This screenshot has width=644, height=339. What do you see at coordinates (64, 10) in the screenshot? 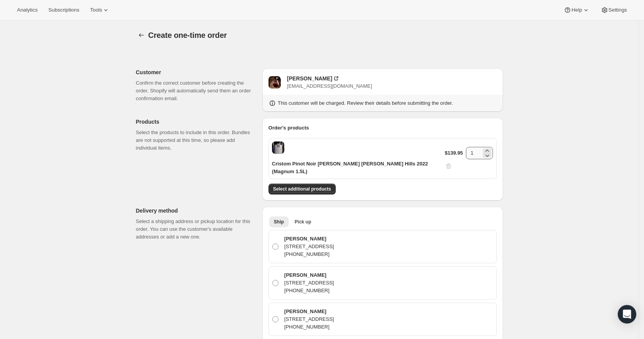
I see `span: Subscriptions` at bounding box center [64, 10].